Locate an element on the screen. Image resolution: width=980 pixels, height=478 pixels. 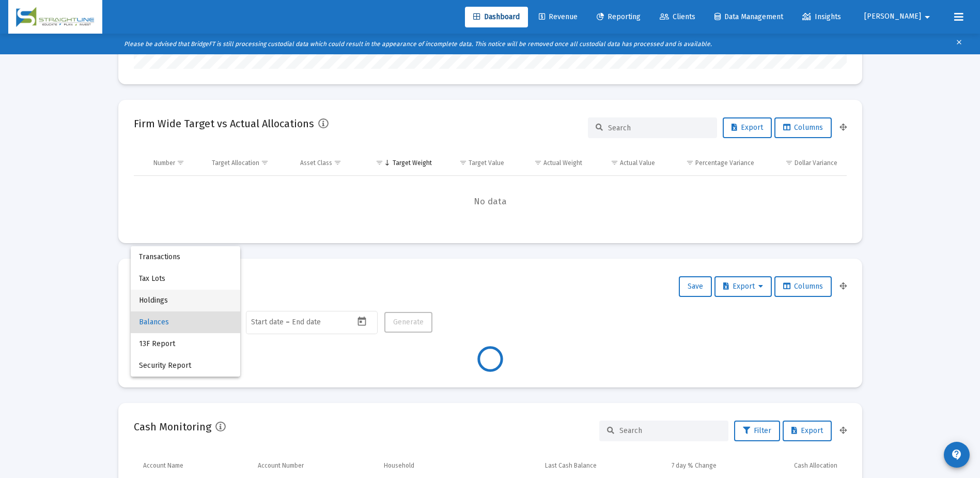
span: Security Report is located at coordinates (186, 365).